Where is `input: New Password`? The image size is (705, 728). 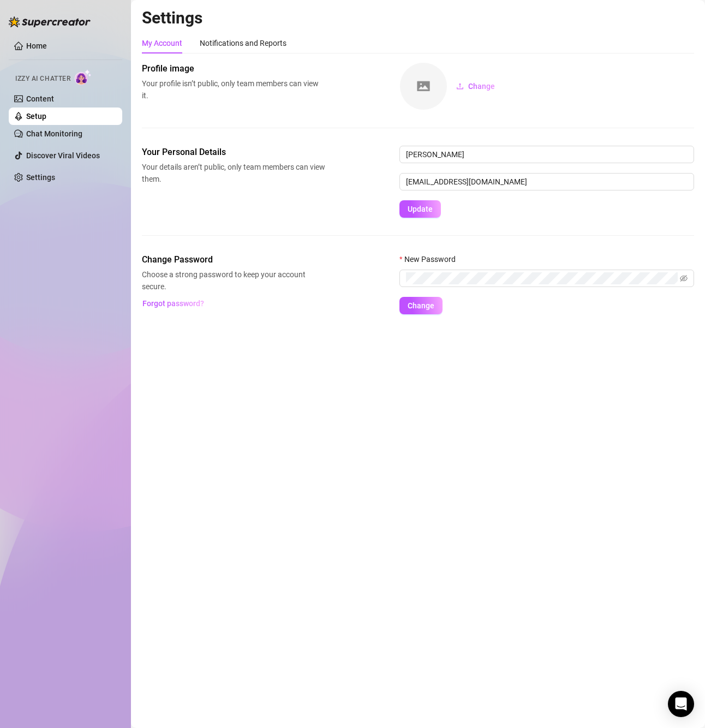 input: New Password is located at coordinates (542, 278).